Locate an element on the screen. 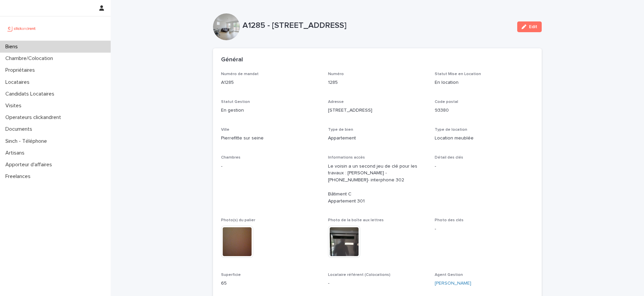 This screenshot has height=296, width=644. img: UCB0brd3T0yccxBKYDjQ is located at coordinates (21, 28).